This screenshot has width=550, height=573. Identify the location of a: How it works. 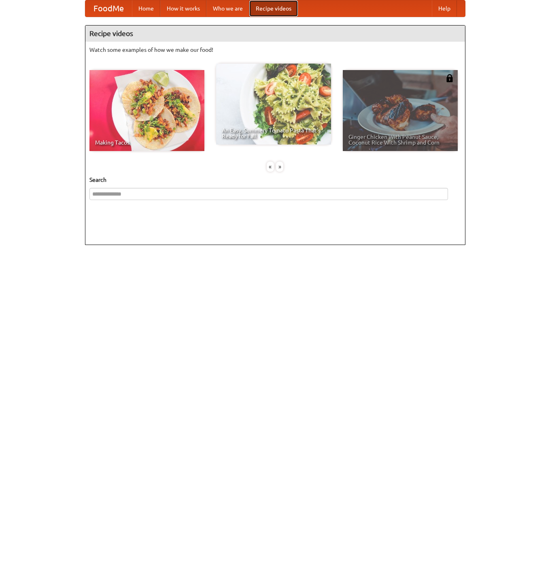
(183, 8).